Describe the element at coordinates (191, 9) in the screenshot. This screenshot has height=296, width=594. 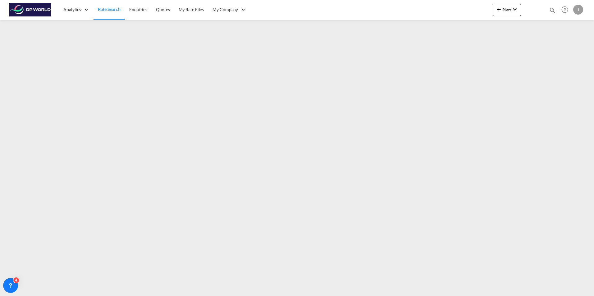
I see `span: My Rate Files` at that location.